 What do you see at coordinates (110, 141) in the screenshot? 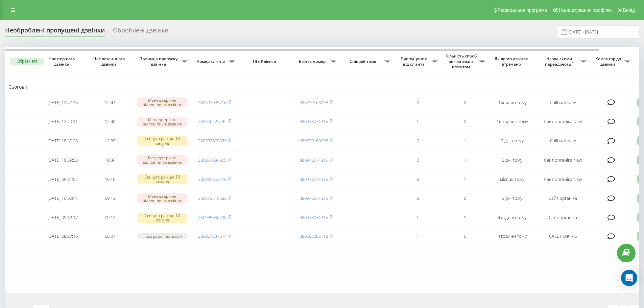
I see `td: 12:37` at bounding box center [110, 141].